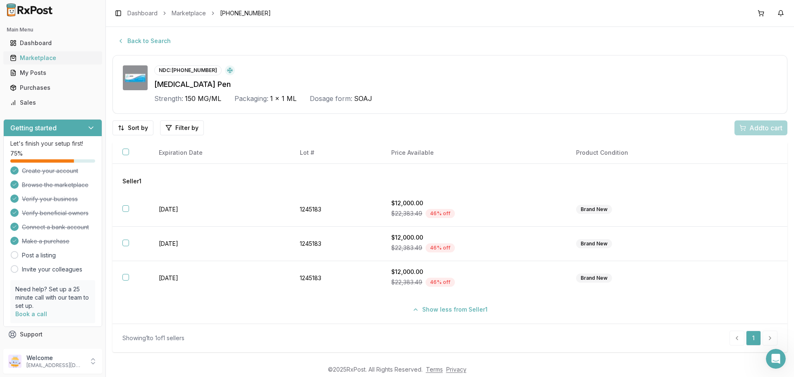 This screenshot has height=377, width=794. I want to click on button: Gif picker, so click(43, 274).